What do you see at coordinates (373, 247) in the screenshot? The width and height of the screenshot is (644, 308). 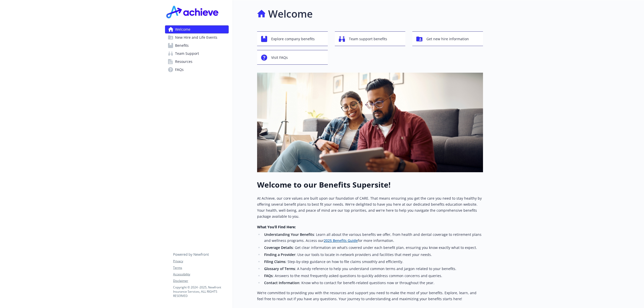 I see `li: : Get clear information on what’s covered under each benefit plan, ensuring you know exactly what...` at bounding box center [373, 247].